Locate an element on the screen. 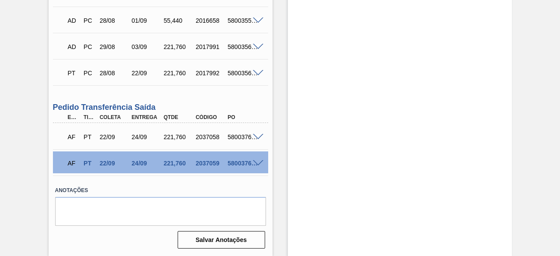 The height and width of the screenshot is (256, 560). label: Anotações is located at coordinates (161, 190).